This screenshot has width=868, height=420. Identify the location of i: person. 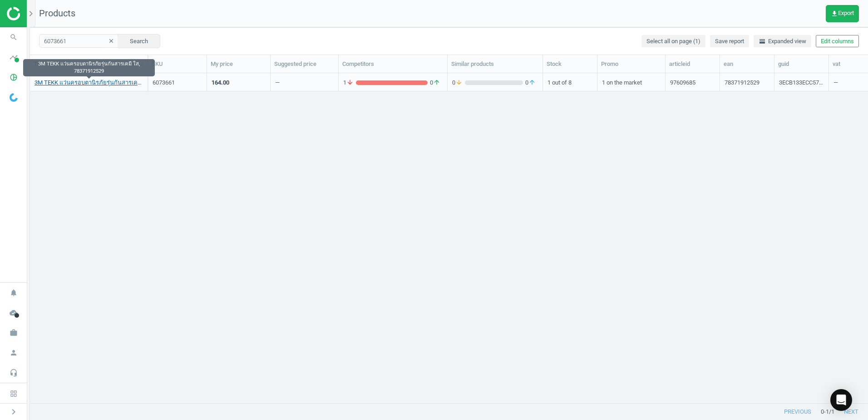
(14, 352).